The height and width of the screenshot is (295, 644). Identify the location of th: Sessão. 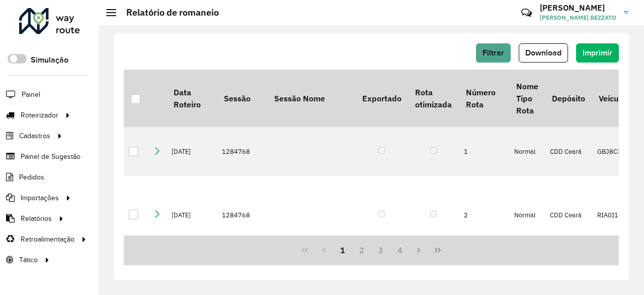
(242, 98).